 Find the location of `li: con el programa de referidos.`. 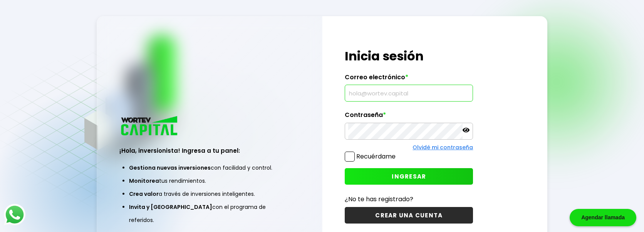

li: con el programa de referidos. is located at coordinates (209, 214).